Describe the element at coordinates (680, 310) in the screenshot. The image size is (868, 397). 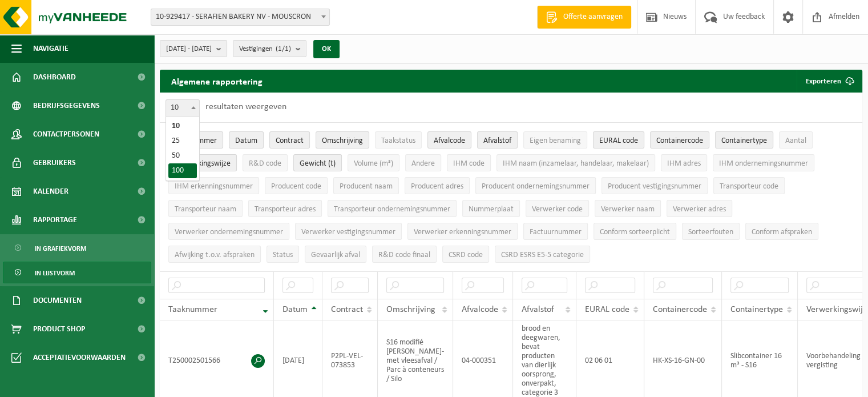
I see `span: Containercode` at that location.